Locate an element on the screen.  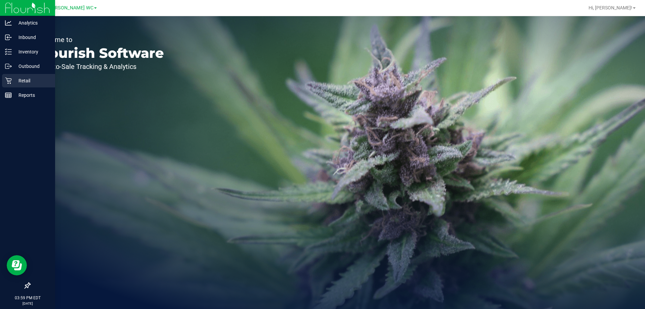
p: Seed-to-Sale Tracking & Analytics is located at coordinates (100, 67).